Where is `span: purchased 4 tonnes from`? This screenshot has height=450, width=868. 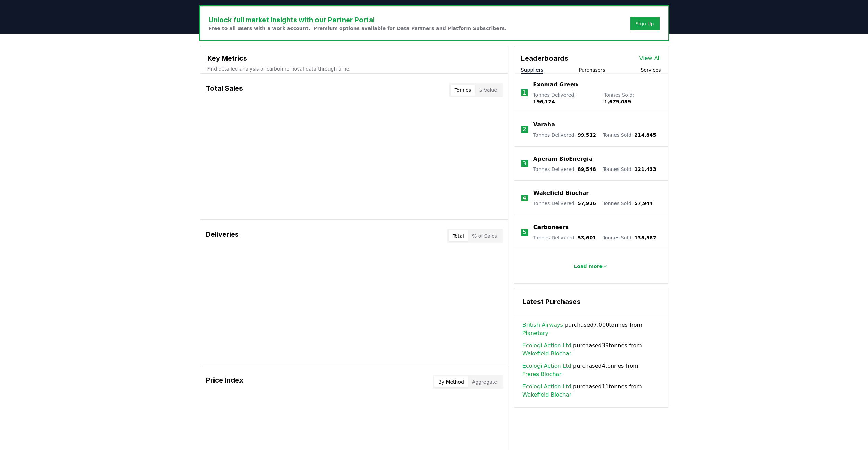
span: purchased 4 tonnes from is located at coordinates (591, 370).